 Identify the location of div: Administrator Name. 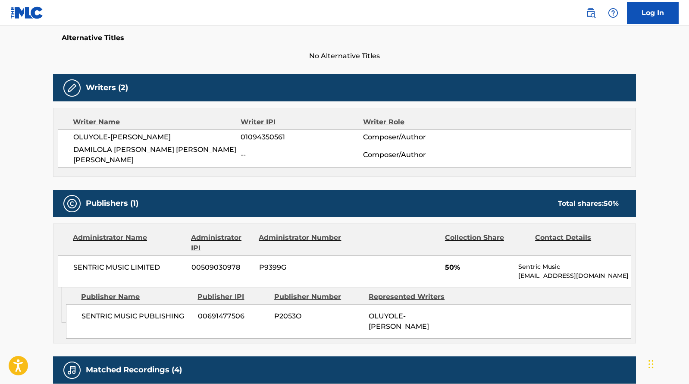
(129, 243).